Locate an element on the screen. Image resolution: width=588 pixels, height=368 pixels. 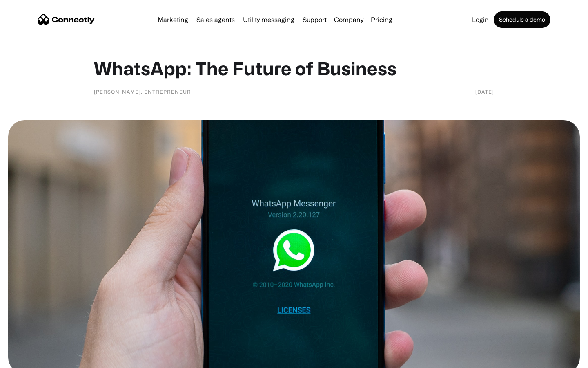
a: Pricing is located at coordinates (381, 20).